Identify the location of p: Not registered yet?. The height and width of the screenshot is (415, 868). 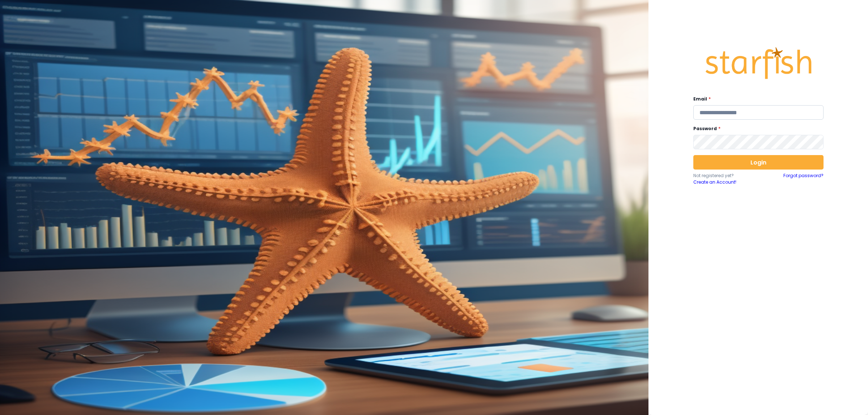
(726, 176).